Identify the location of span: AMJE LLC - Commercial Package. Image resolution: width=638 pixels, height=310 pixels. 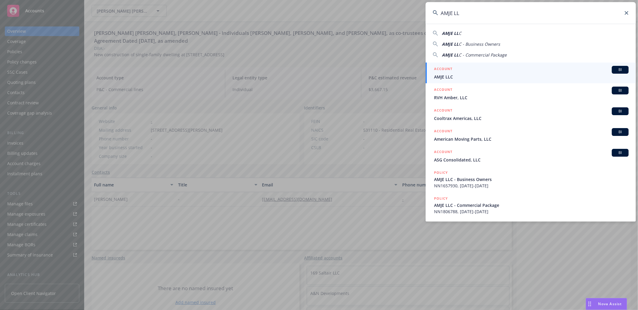
(531, 205).